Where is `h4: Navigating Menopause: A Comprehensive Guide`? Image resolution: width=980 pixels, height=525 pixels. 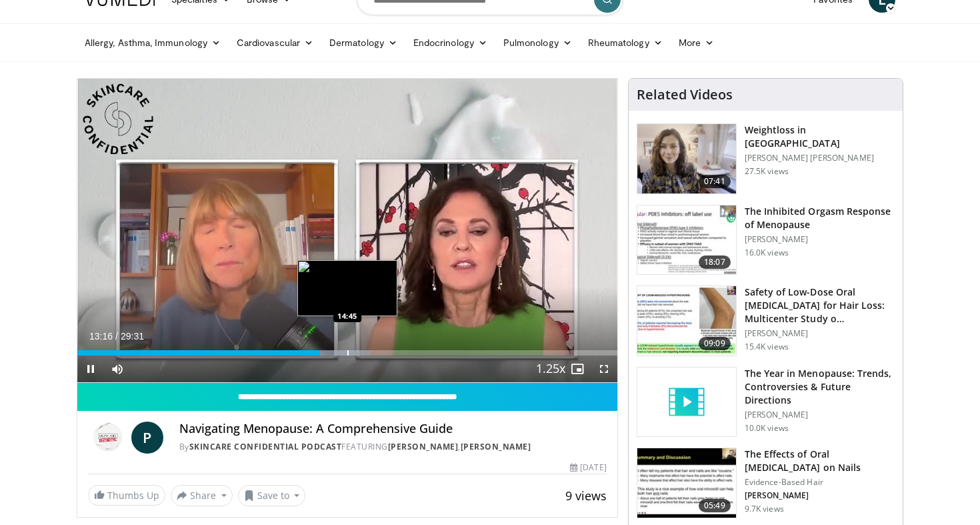
h4: Navigating Menopause: A Comprehensive Guide is located at coordinates (393, 428).